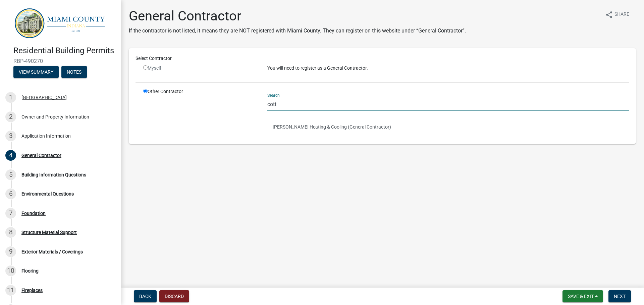  I want to click on div: 10, so click(11, 271).